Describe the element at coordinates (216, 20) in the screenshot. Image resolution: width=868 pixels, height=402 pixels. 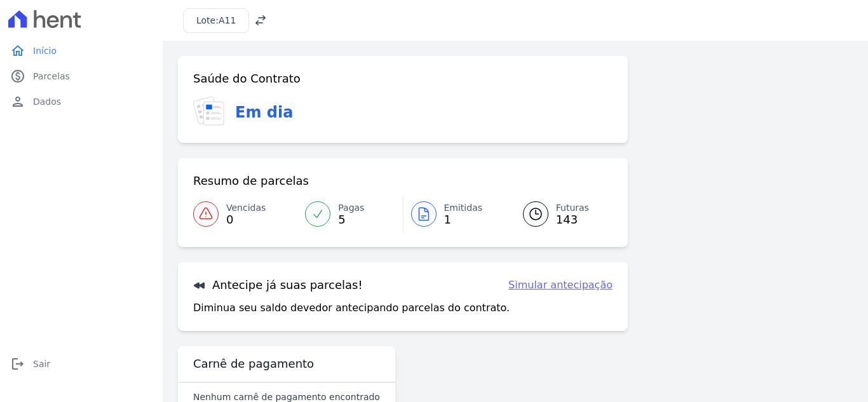
I see `h3: Lote:` at that location.